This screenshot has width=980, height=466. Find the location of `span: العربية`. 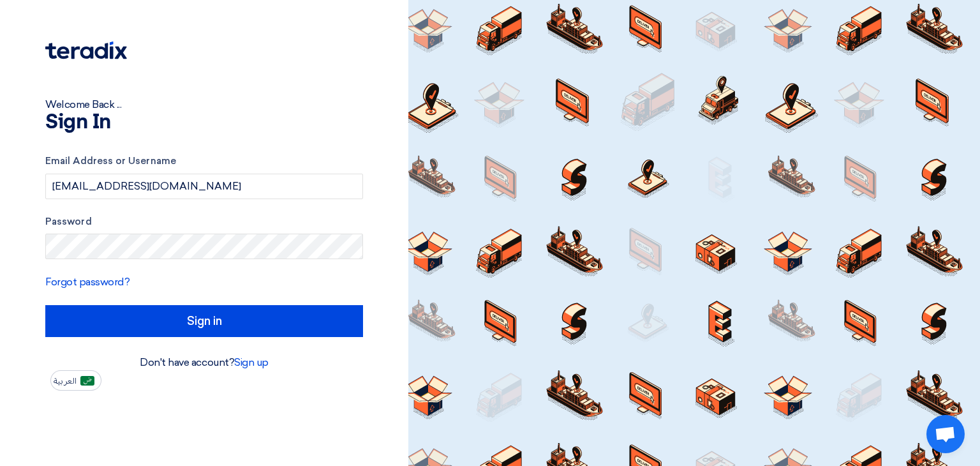

span: العربية is located at coordinates (65, 381).